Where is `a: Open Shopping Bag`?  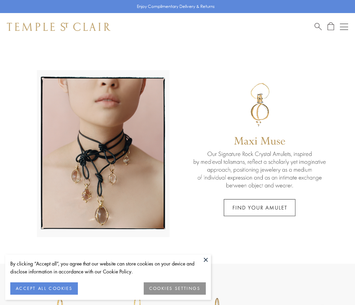
a: Open Shopping Bag is located at coordinates (331, 26).